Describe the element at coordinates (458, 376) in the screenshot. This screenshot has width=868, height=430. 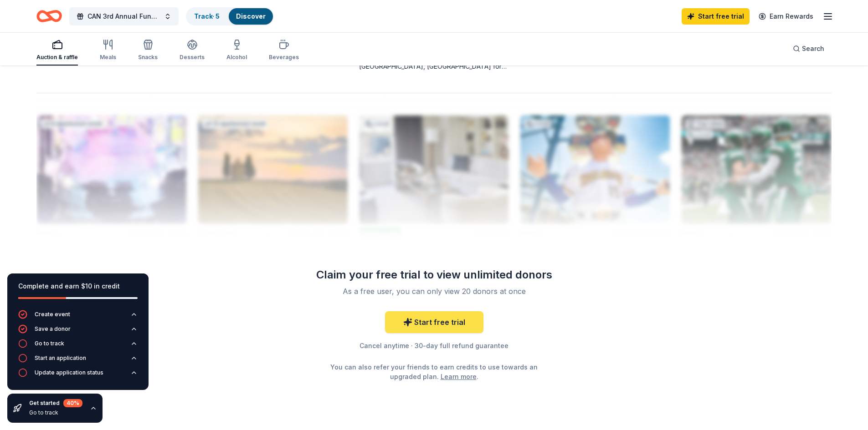
I see `a: Learn more` at that location.